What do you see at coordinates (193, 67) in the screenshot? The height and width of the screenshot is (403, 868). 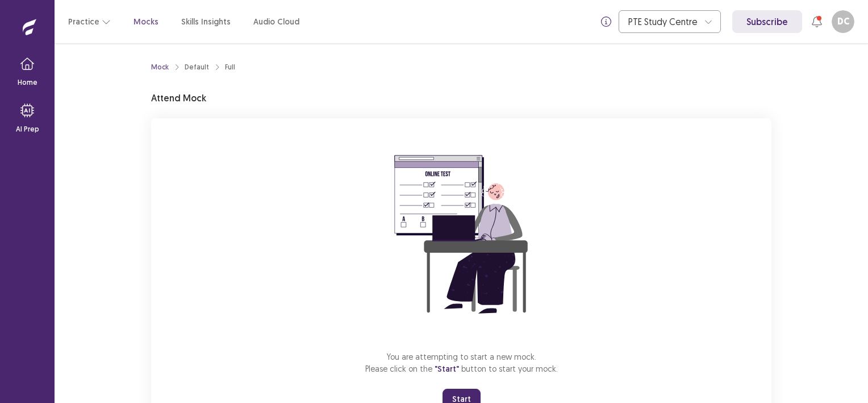 I see `nav: breadcrumb` at bounding box center [193, 67].